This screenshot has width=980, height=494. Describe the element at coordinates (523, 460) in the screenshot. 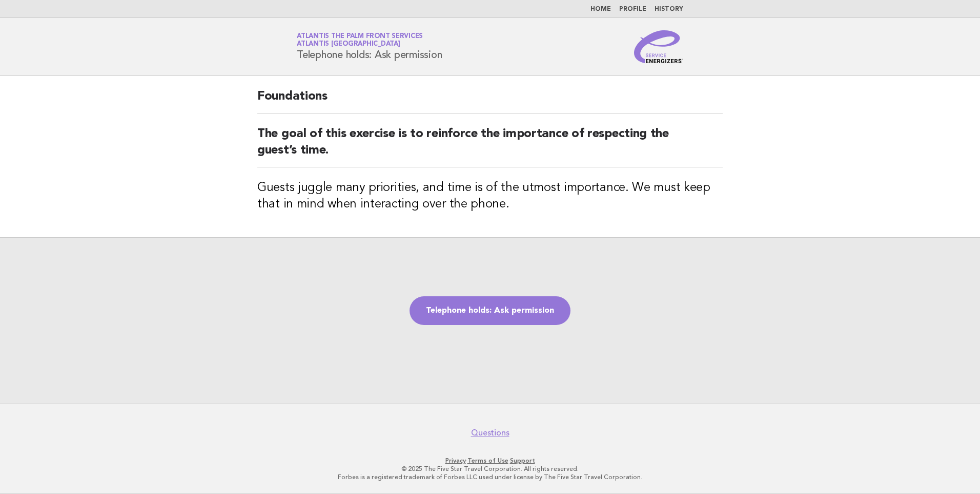

I see `a: Support` at that location.